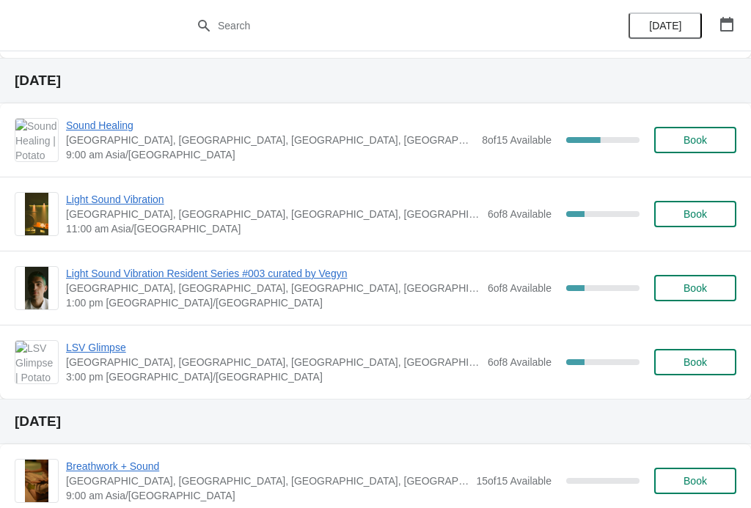 The width and height of the screenshot is (751, 508). I want to click on span: Light Sound Vibration Resident Series #003 curated by Vegyn, so click(273, 273).